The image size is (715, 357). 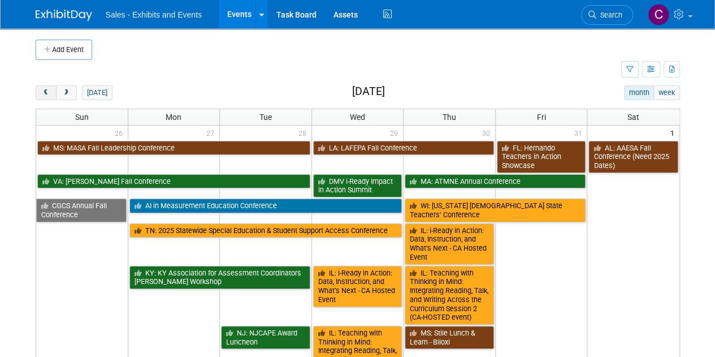 I want to click on button: prev, so click(x=46, y=93).